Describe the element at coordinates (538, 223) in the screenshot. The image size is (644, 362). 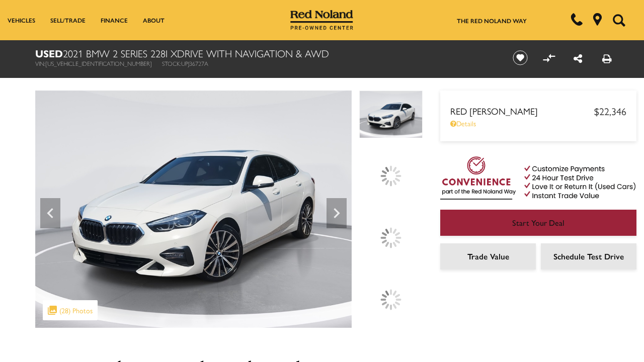
I see `span: Start Your Deal` at that location.